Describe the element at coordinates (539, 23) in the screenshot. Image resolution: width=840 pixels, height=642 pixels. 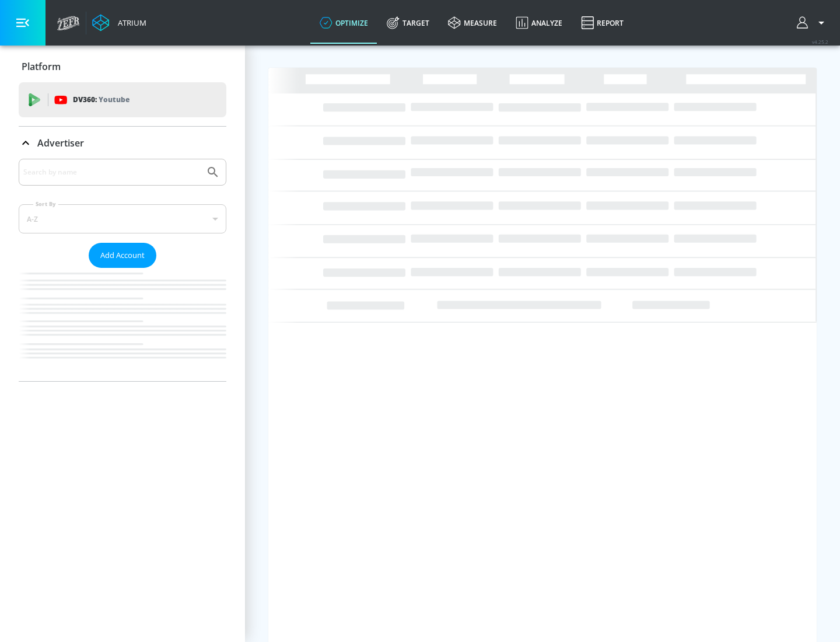
I see `a: Analyze` at that location.